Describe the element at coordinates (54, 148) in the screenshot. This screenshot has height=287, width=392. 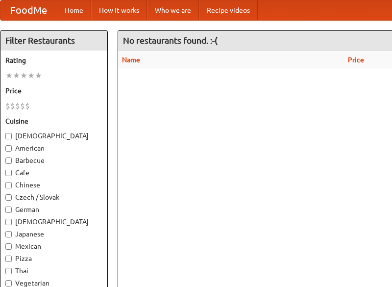
I see `label: American` at that location.